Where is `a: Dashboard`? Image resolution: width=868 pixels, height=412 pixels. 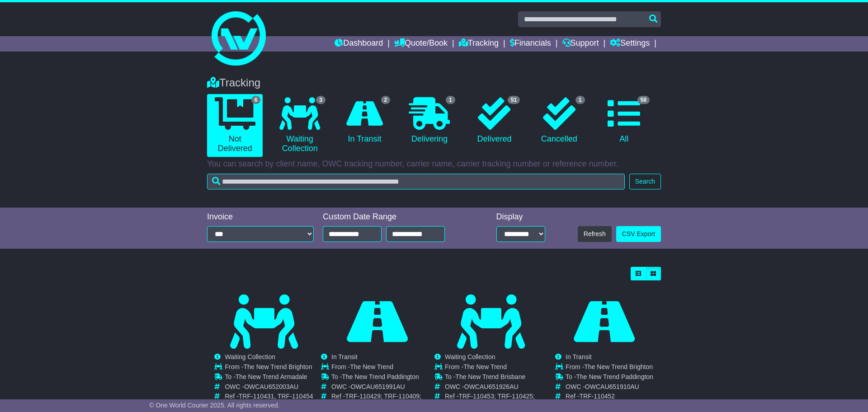
a: Dashboard is located at coordinates (358, 44).